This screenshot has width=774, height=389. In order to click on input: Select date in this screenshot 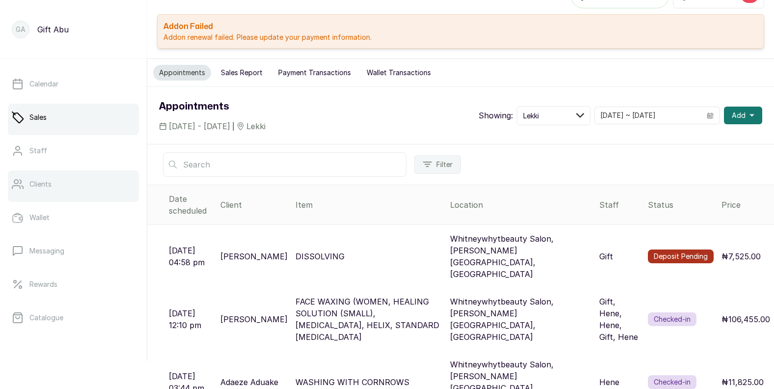, I will do `click(648, 115)`.